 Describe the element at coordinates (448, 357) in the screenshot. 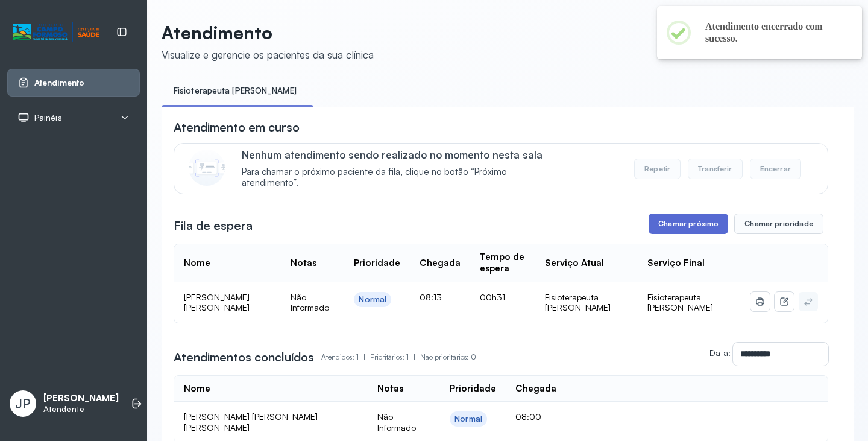

I see `p: Não prioritários: 0` at that location.